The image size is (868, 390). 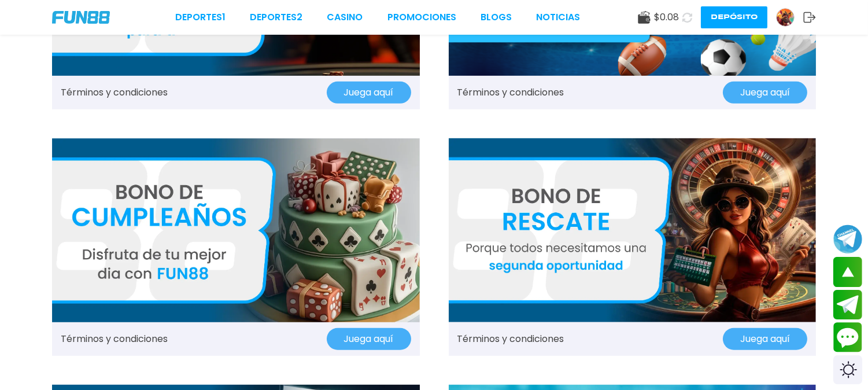 I want to click on a: Avatar, so click(x=789, y=17).